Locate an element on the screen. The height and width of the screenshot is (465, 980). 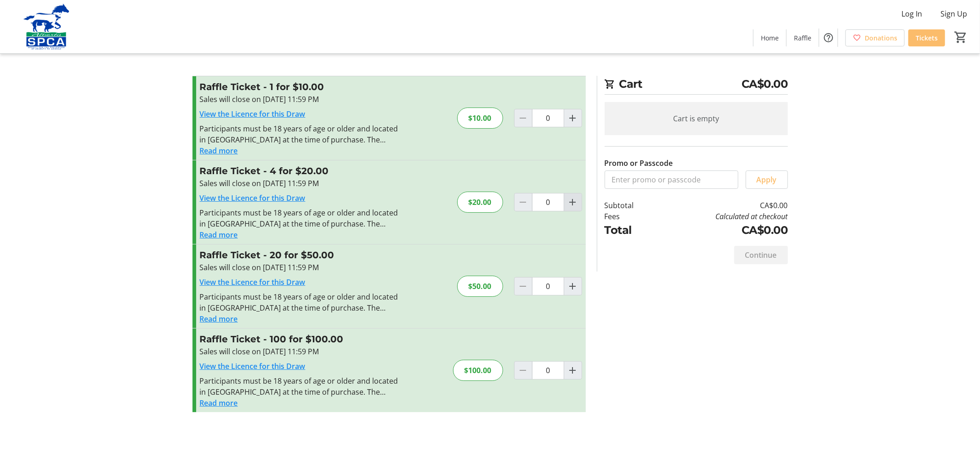
h3: Raffle Ticket - 1 for $10.00 is located at coordinates (300, 87).